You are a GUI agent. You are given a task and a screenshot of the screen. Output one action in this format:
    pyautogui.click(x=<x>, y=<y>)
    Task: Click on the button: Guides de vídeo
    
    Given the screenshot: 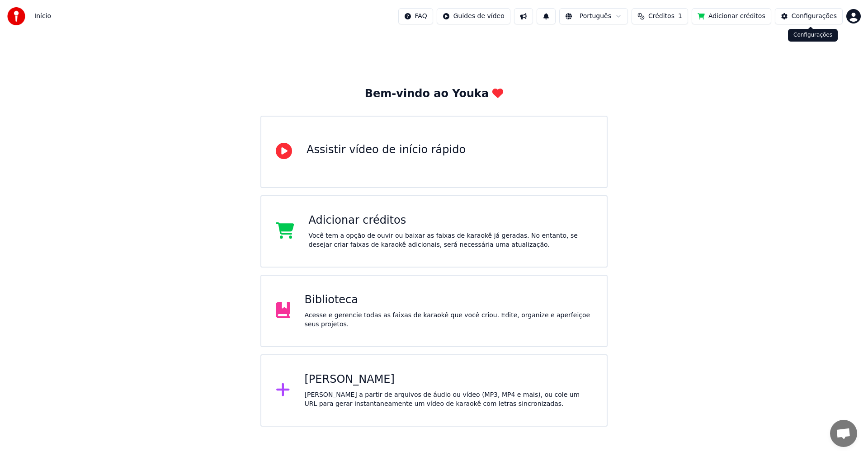 What is the action you would take?
    pyautogui.click(x=474, y=16)
    